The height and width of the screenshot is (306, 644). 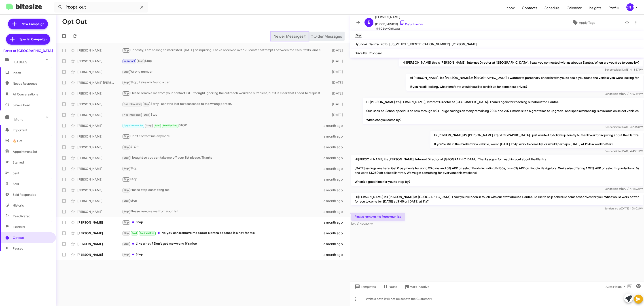 I want to click on div: Please stop contacting me, so click(x=223, y=190).